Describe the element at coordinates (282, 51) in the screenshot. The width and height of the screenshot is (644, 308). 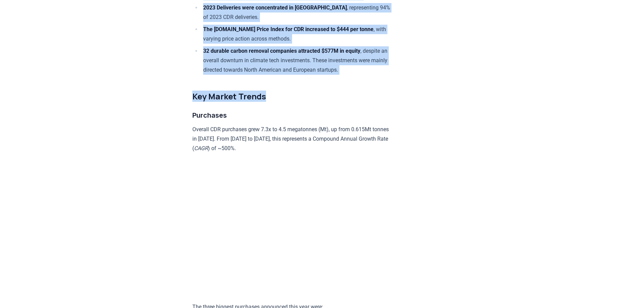
I see `strong: 32 durable carbon removal companies attracted $577M in equity` at that location.